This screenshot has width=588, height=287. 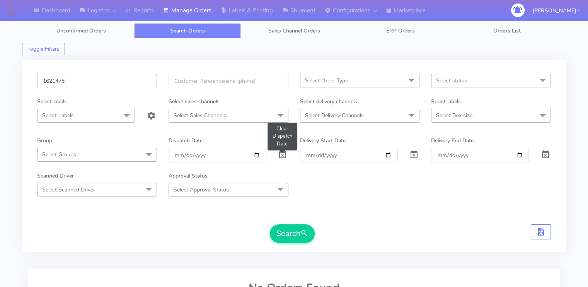 I want to click on input: Customer Reference(email,phone), so click(x=228, y=81).